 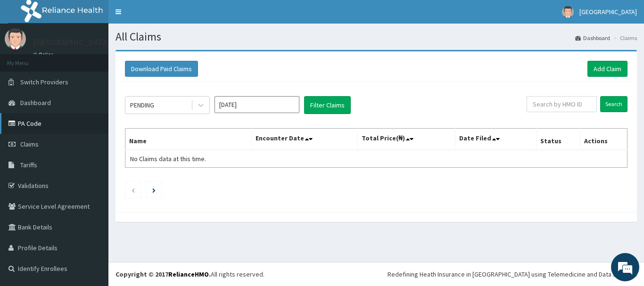 I want to click on th: Total Price(₦), so click(x=406, y=139).